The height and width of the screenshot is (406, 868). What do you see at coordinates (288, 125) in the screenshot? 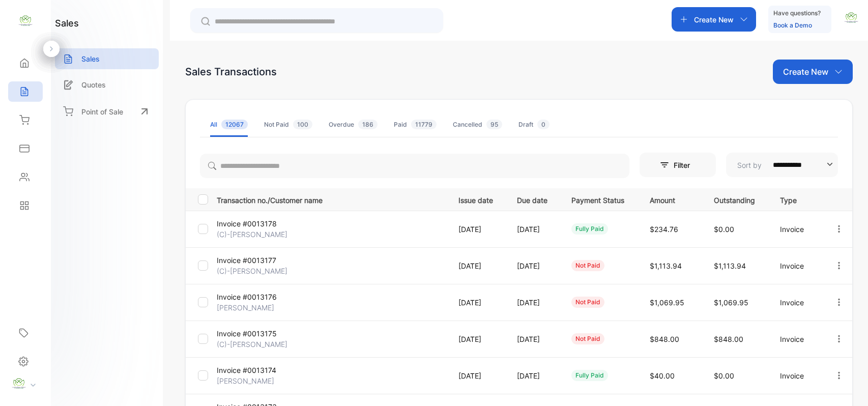
I see `div: Not Paid` at bounding box center [288, 125].